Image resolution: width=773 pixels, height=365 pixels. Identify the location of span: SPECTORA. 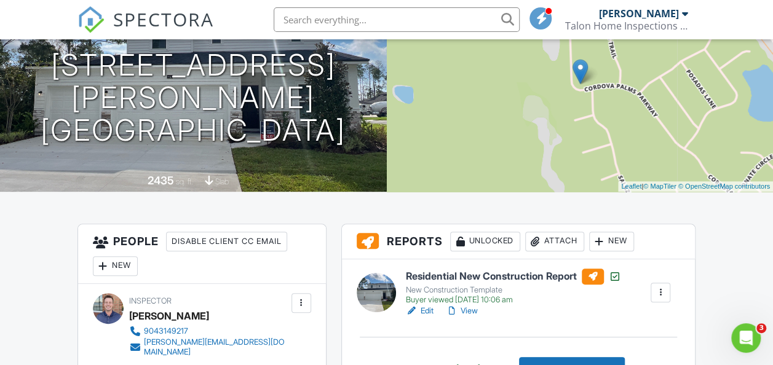
(164, 19).